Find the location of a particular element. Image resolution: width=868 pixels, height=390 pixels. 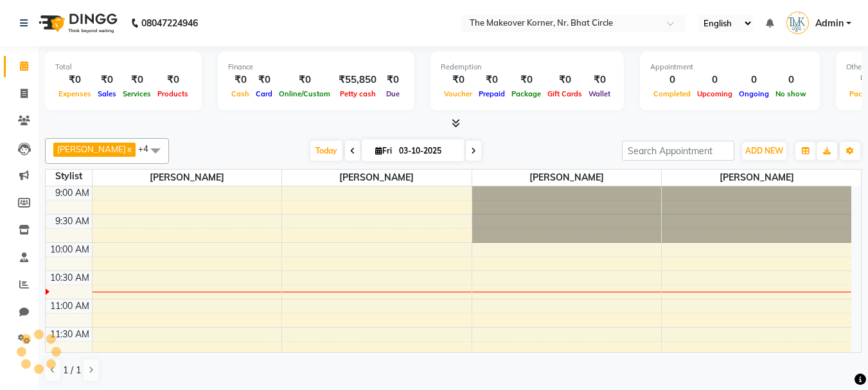

span: Completed is located at coordinates (672, 94).